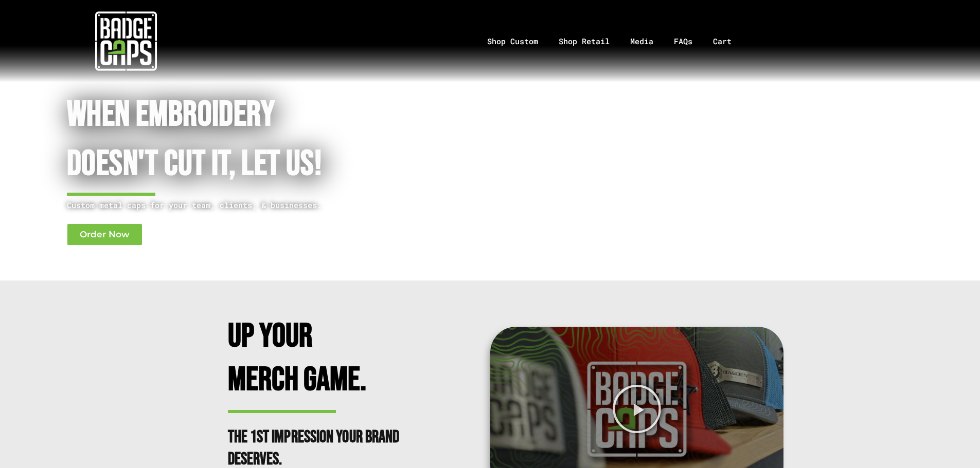 The image size is (980, 468). What do you see at coordinates (251, 140) in the screenshot?
I see `h1: When Embroidery Doesn't cut it, Let Us!` at bounding box center [251, 140].